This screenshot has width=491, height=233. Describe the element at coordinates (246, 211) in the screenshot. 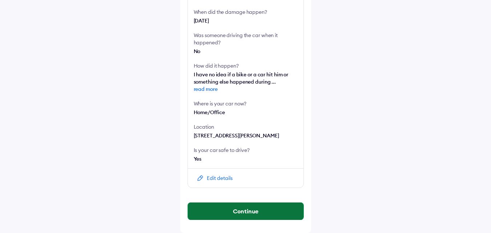

I see `button: Continue` at that location.